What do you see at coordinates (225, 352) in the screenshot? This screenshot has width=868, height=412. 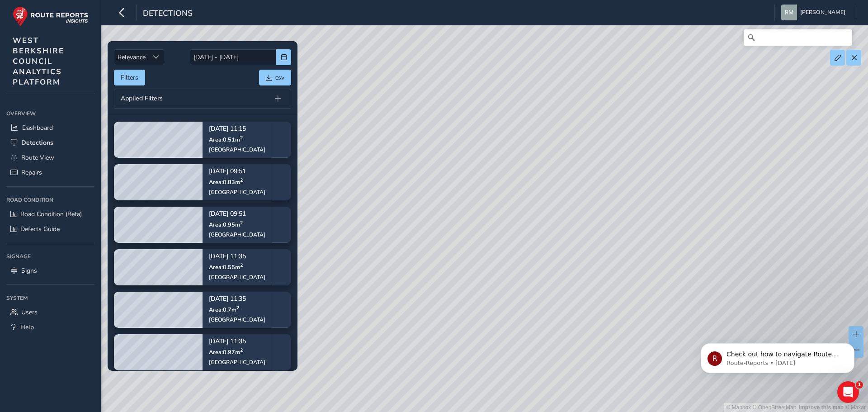 I see `span: Area: 0.97 m` at bounding box center [225, 352].